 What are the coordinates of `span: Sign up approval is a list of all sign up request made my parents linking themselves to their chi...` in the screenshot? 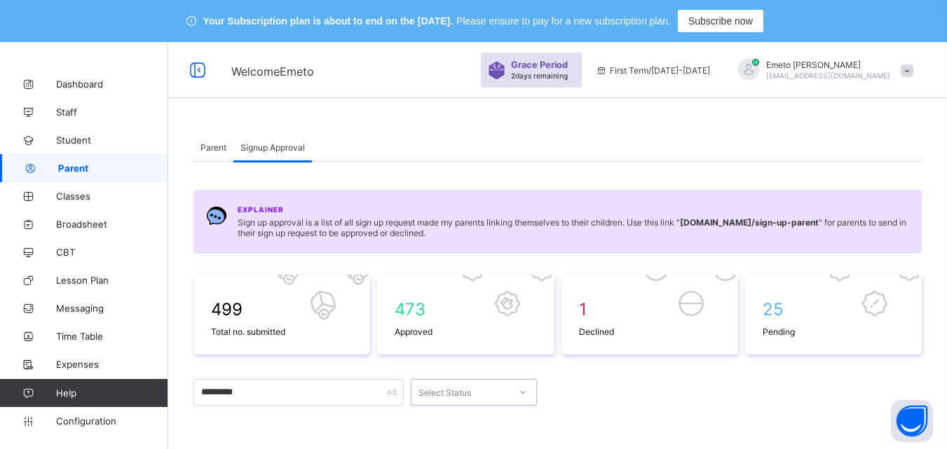 It's located at (573, 228).